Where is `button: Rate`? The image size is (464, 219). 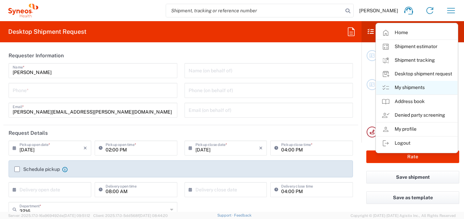 button: Rate is located at coordinates (412, 157).